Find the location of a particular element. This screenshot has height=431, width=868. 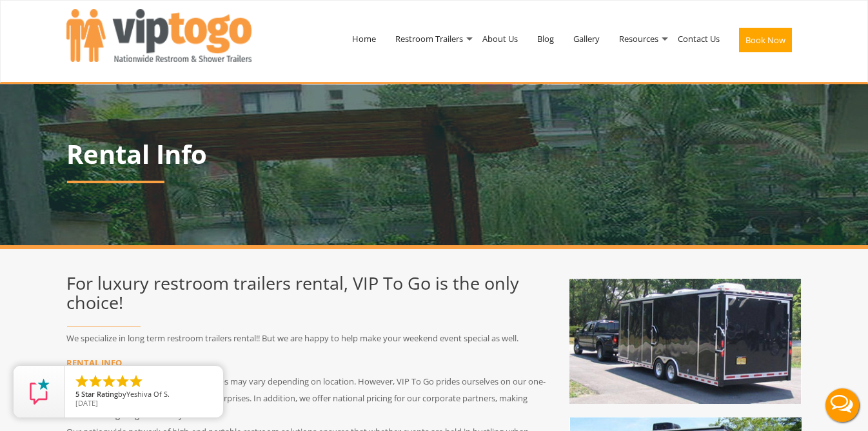

h1: Rental Info is located at coordinates (434, 154).